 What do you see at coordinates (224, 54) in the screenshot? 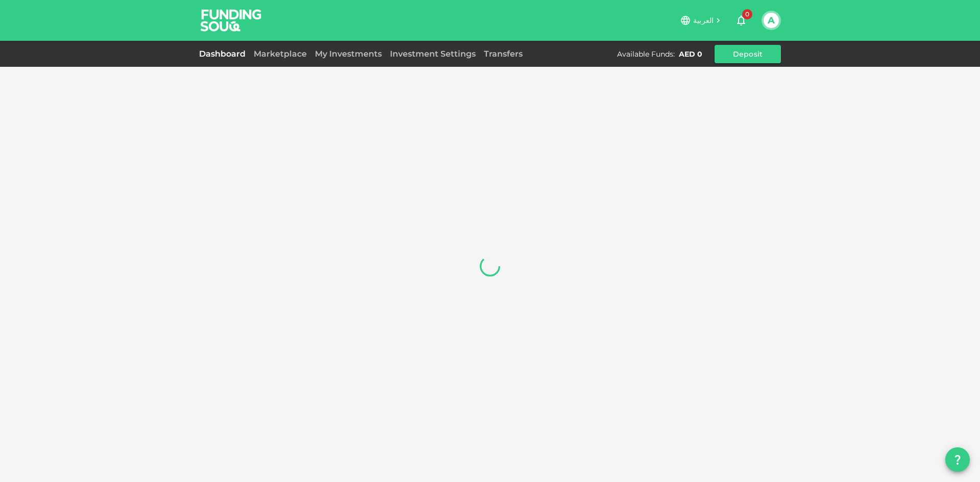
I see `a: Dashboard` at bounding box center [224, 54].